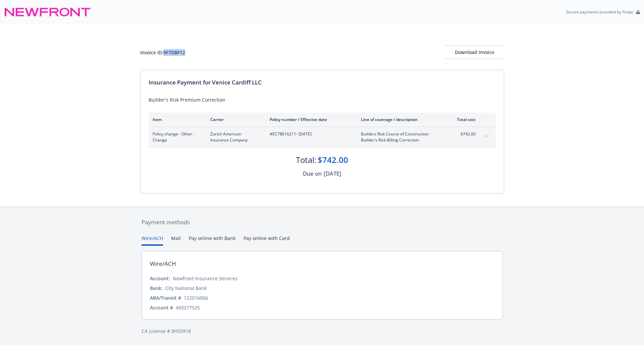  Describe the element at coordinates (463, 119) in the screenshot. I see `div: Total cost` at that location.